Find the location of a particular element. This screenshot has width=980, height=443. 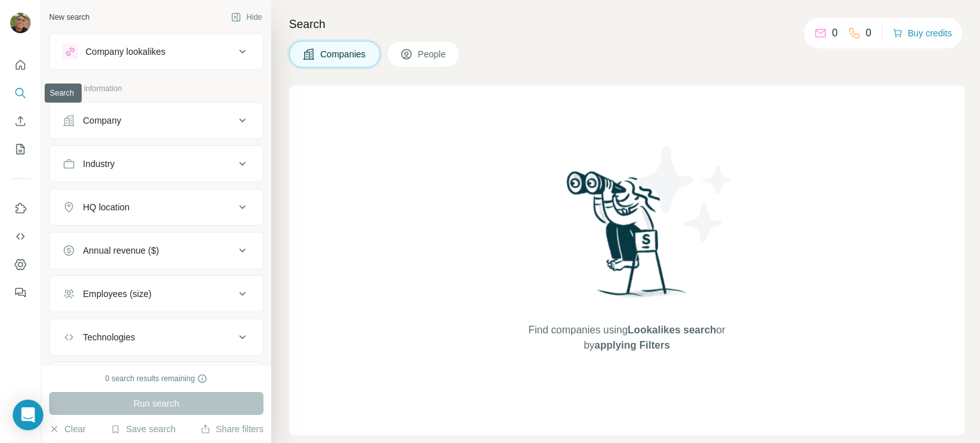

button: Buy credits is located at coordinates (922, 33).